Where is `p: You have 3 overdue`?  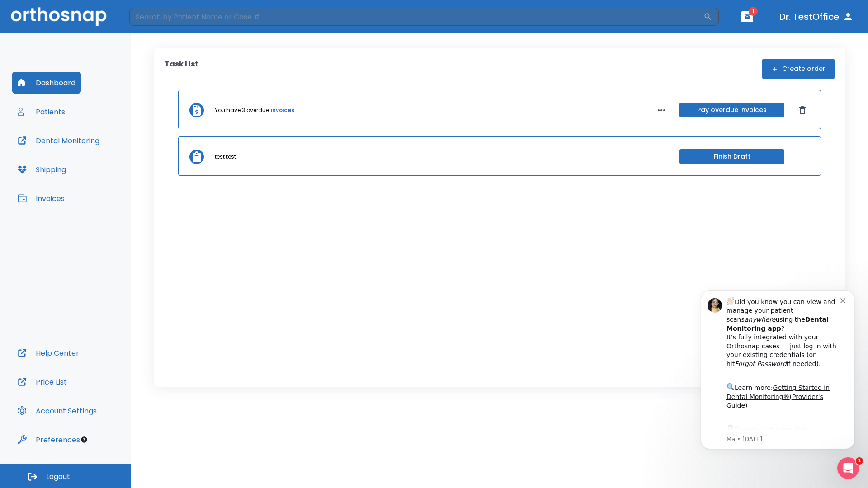 p: You have 3 overdue is located at coordinates (242, 111).